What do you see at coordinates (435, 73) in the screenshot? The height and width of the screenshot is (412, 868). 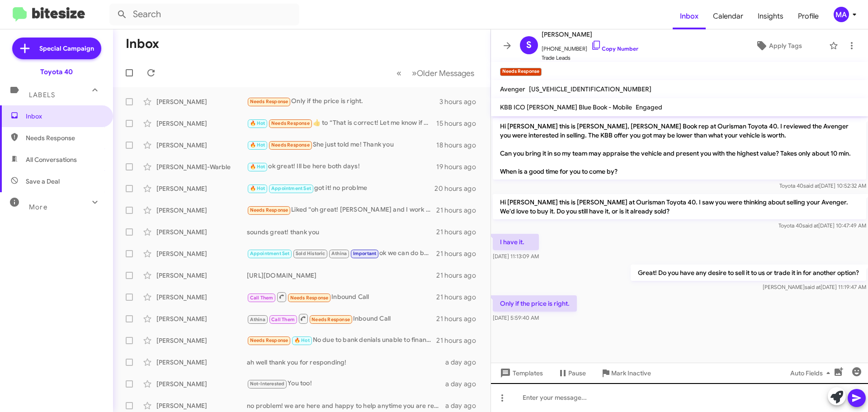 I see `nav: Page navigation example` at bounding box center [435, 73].